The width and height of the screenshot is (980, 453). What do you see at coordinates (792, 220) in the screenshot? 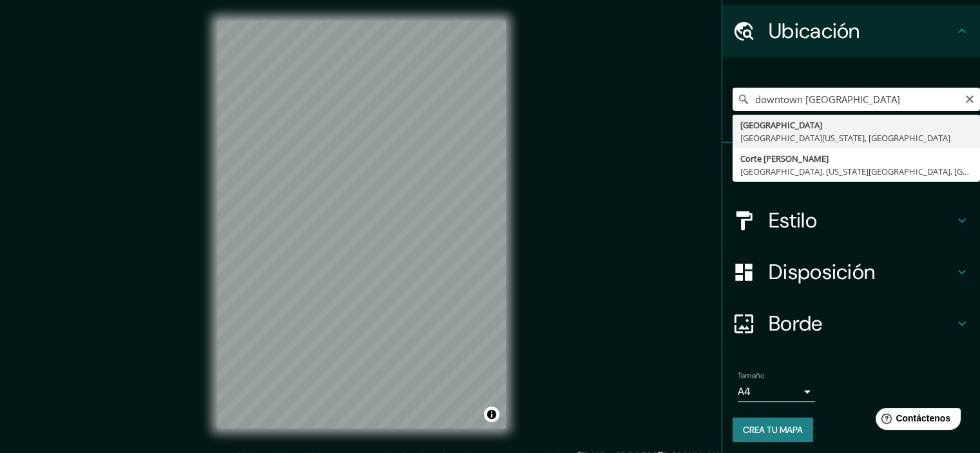
I see `font: Estilo` at bounding box center [792, 220].